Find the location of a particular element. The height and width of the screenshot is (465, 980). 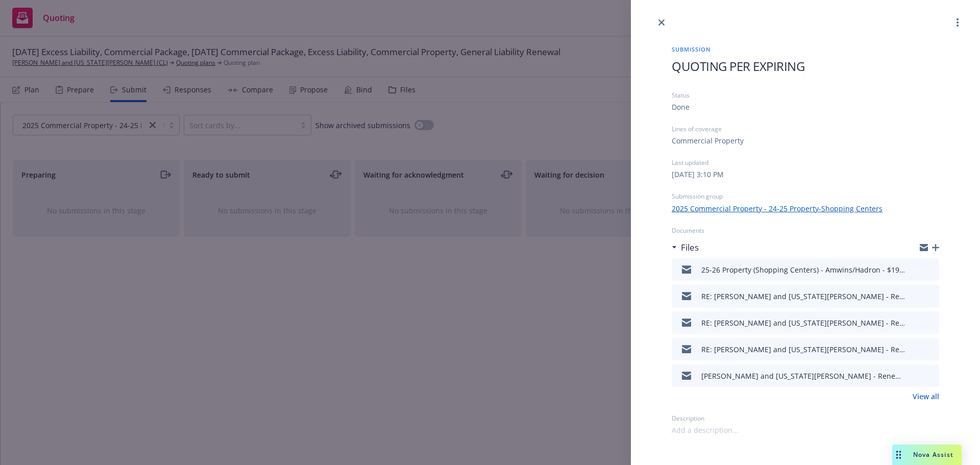

span: QUOTING PER EXPIRING is located at coordinates (738, 66).